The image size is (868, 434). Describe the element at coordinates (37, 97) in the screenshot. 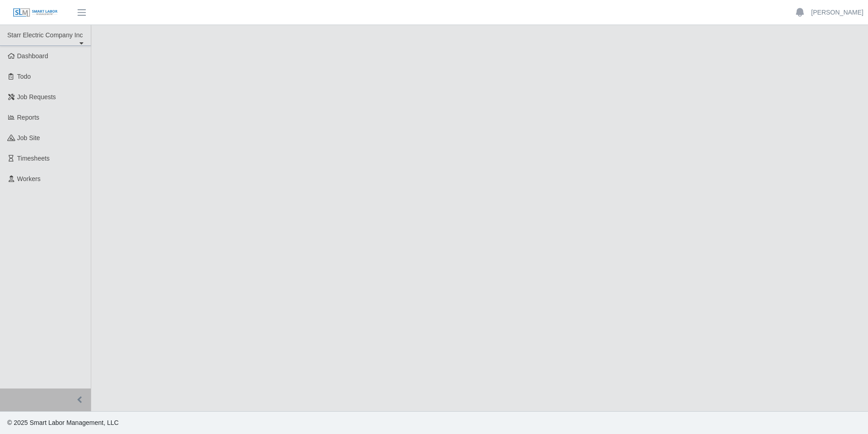

I see `span: Job Requests` at that location.